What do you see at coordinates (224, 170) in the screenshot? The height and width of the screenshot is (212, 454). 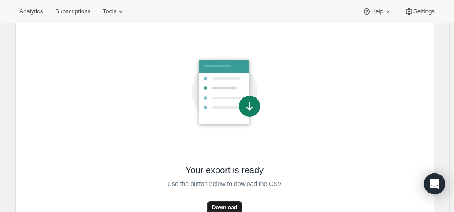 I see `span: Your export is ready` at bounding box center [224, 170].